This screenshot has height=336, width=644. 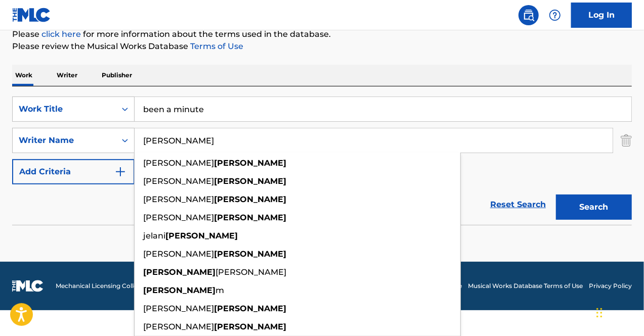 I want to click on p: Writer, so click(x=67, y=75).